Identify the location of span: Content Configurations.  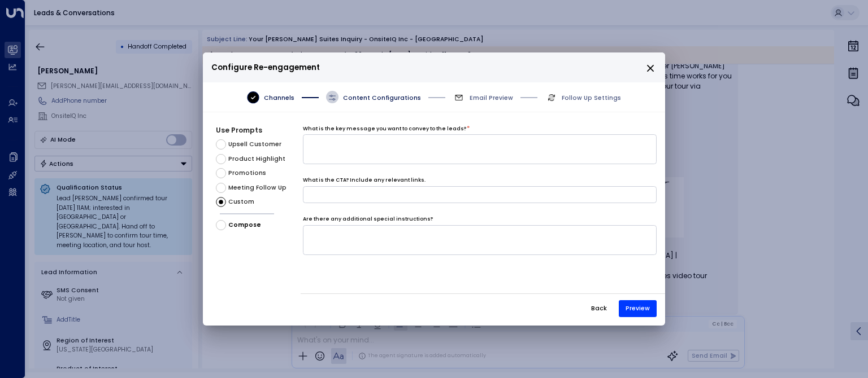
(382, 97).